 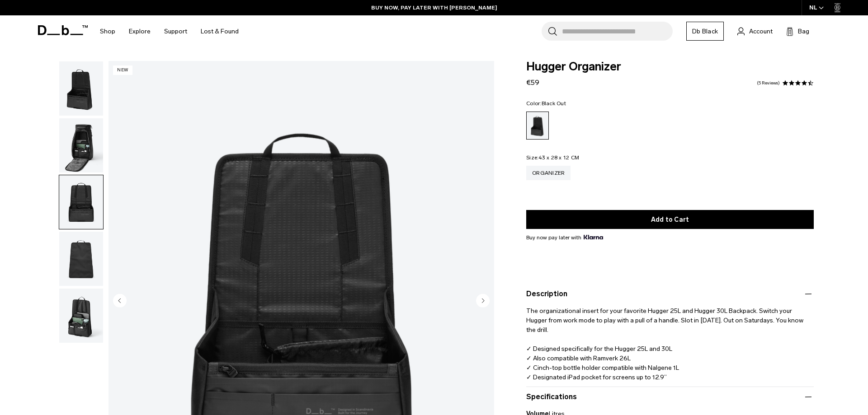 I want to click on button: Next slide, so click(x=483, y=302).